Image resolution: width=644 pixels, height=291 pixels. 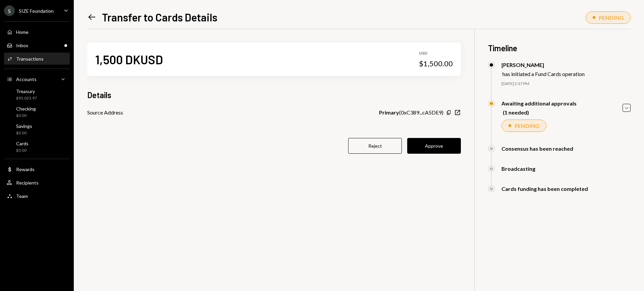 I want to click on div: Home, so click(x=22, y=32).